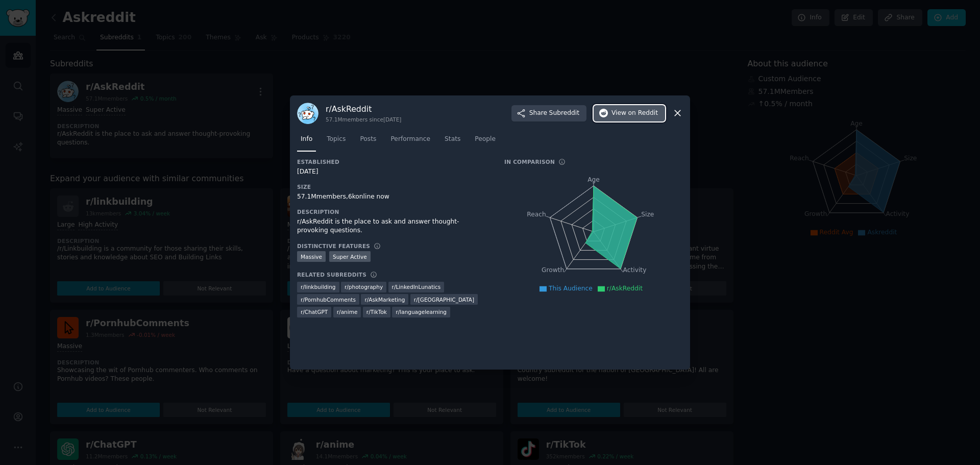 This screenshot has width=980, height=465. Describe the element at coordinates (311, 256) in the screenshot. I see `div: Massive` at that location.